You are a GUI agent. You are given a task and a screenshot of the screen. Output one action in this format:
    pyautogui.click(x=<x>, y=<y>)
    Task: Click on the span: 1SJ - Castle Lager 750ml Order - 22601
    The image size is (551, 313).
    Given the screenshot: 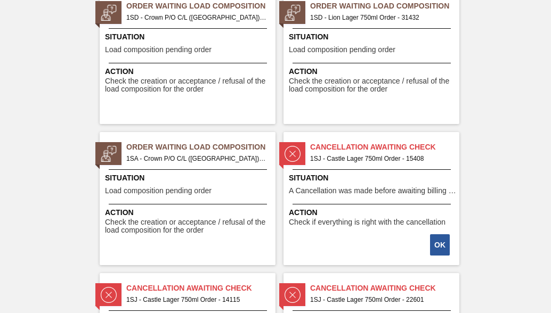 What is the action you would take?
    pyautogui.click(x=380, y=300)
    